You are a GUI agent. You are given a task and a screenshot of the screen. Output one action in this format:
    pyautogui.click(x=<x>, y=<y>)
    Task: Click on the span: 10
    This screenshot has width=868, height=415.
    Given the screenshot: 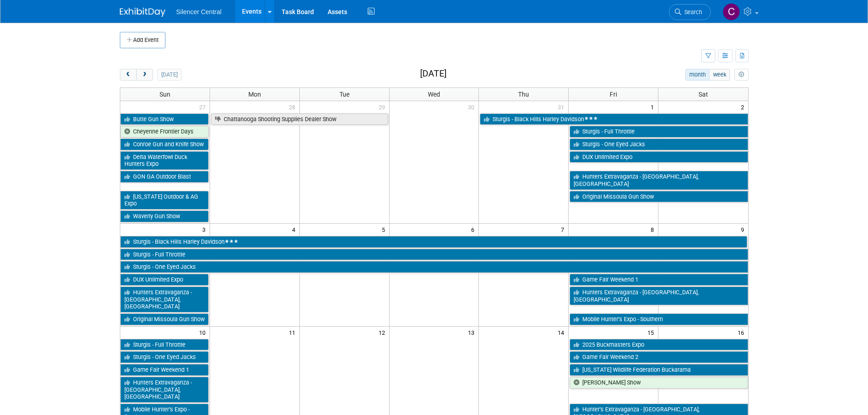 What is the action you would take?
    pyautogui.click(x=204, y=332)
    